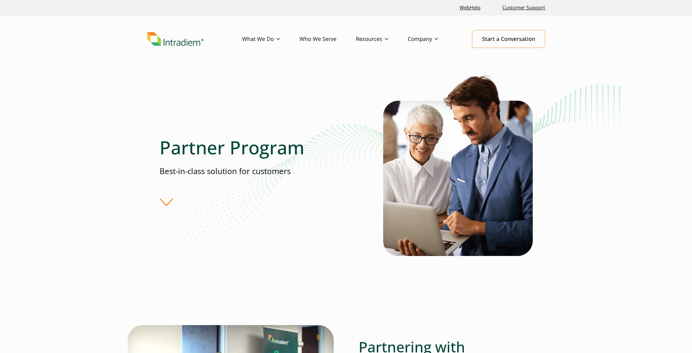 This screenshot has width=692, height=353. Describe the element at coordinates (432, 39) in the screenshot. I see `a: Company` at that location.